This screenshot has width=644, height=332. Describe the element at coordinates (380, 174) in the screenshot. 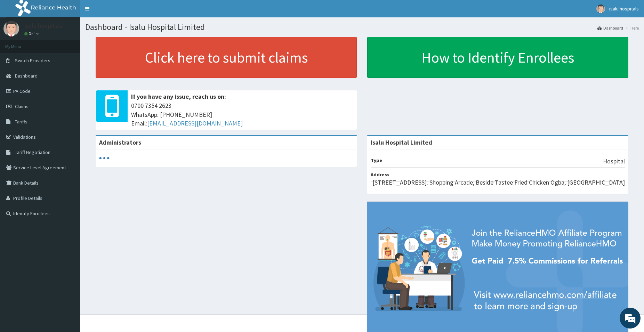

I see `b: Address` at that location.